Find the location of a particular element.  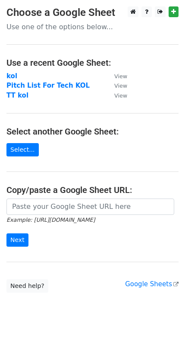

a: Google Sheets is located at coordinates (151, 284).